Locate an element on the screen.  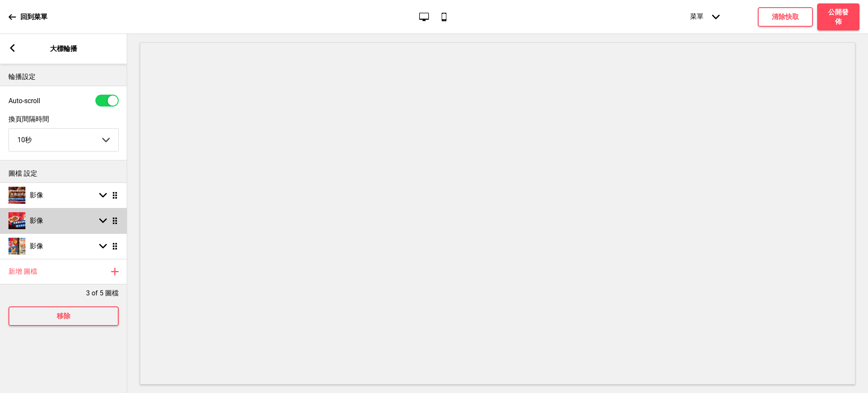
button: 公開發佈 is located at coordinates (838, 17).